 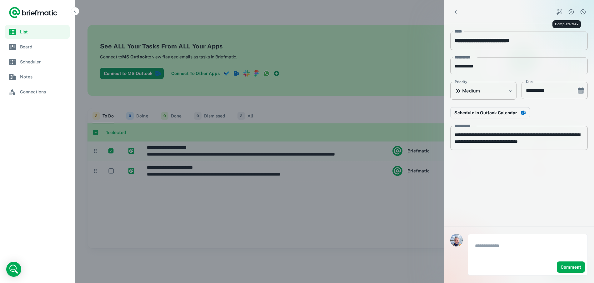 What do you see at coordinates (43, 92) in the screenshot?
I see `span: Connections` at bounding box center [43, 92].